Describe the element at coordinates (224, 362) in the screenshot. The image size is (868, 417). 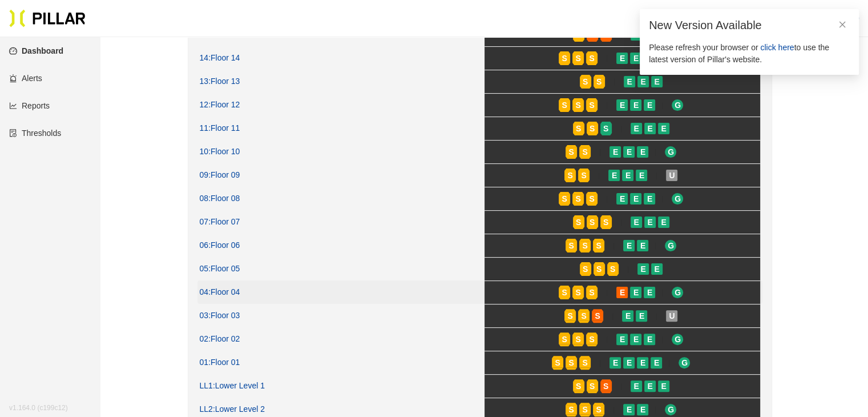
I see `span: : Floor 01` at that location.